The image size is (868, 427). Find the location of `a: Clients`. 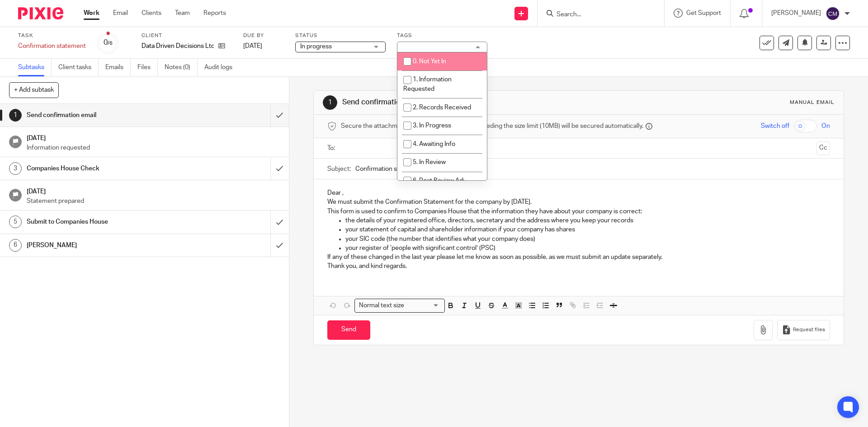

a: Clients is located at coordinates (151, 13).